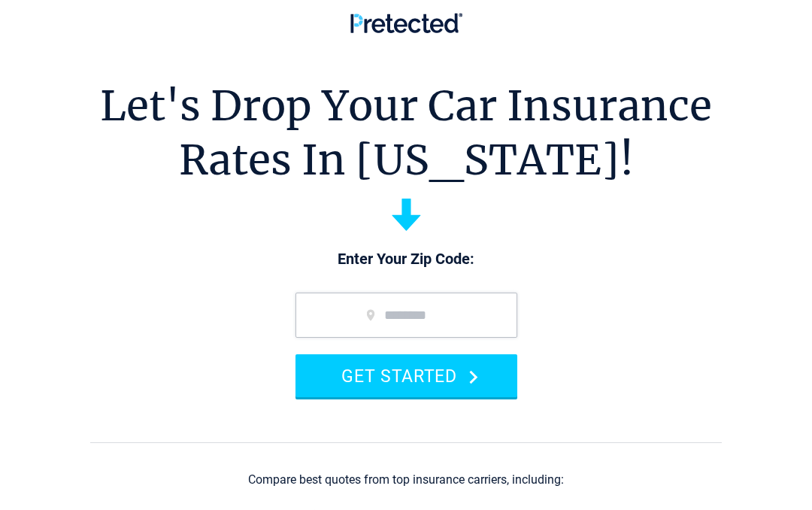 This screenshot has height=510, width=812. What do you see at coordinates (406, 259) in the screenshot?
I see `p: Enter Your Zip Code:` at bounding box center [406, 259].